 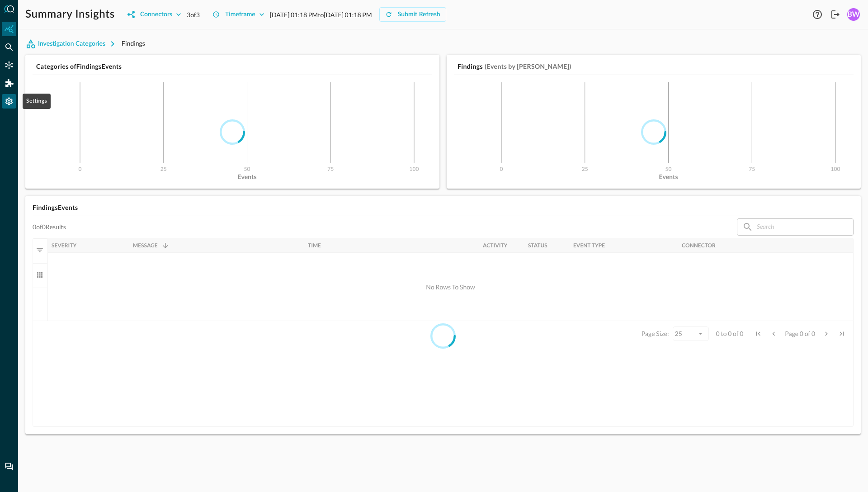 What do you see at coordinates (234, 67) in the screenshot?
I see `h5: Categories of Findings Events` at bounding box center [234, 67].